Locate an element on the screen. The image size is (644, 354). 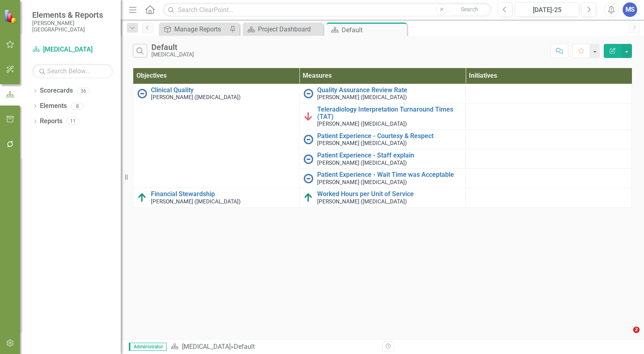
a: Worked Hours per Unit of Service is located at coordinates (389, 194).